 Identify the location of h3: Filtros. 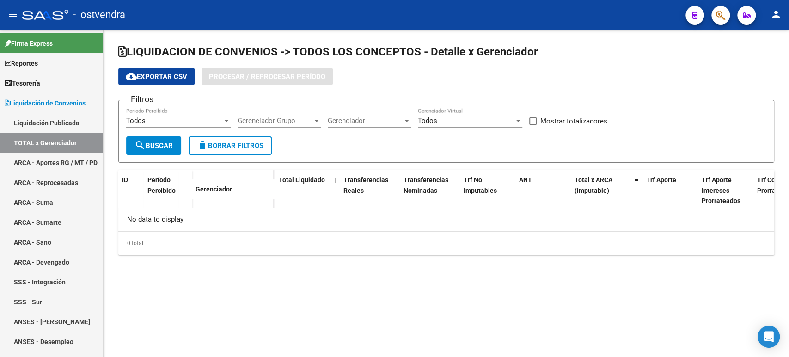
(142, 99).